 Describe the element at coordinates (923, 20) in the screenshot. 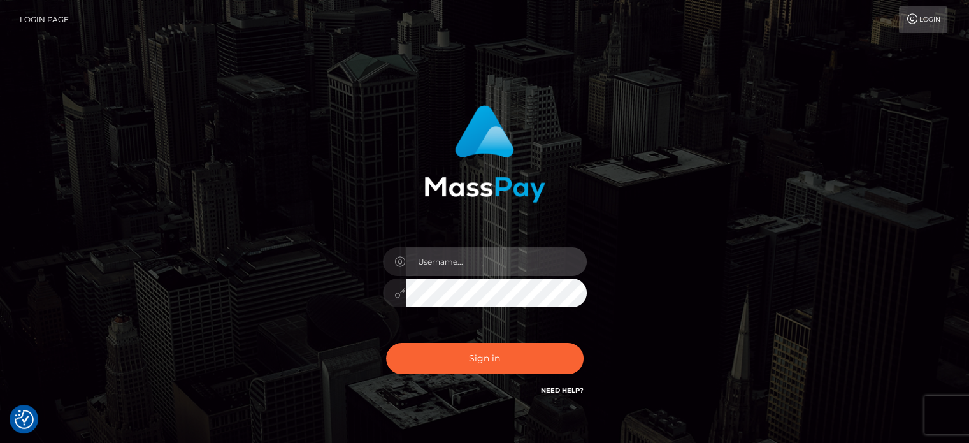

I see `a: Login` at that location.